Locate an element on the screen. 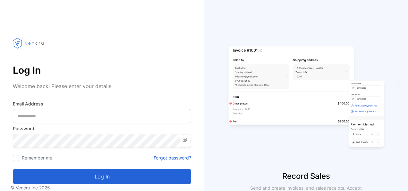  p: Log In is located at coordinates (102, 70).